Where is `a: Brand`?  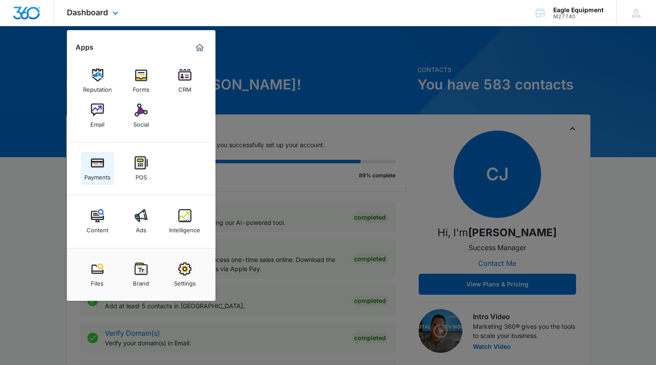
a: Brand is located at coordinates (141, 275).